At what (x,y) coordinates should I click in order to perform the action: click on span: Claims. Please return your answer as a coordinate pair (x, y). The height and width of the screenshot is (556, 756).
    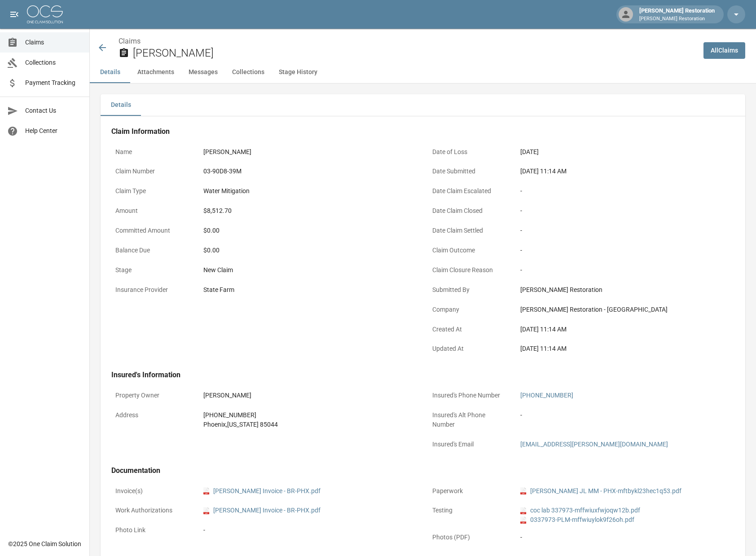
    Looking at the image, I should click on (53, 42).